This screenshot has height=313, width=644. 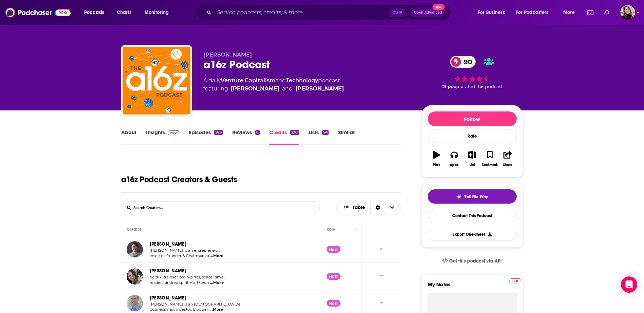 I want to click on span: Charts, so click(x=124, y=12).